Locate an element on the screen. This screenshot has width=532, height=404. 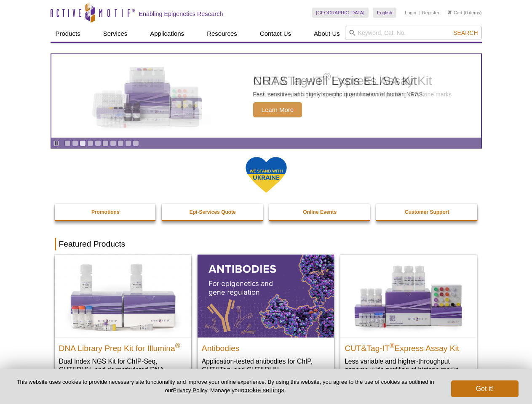
a: Online Events is located at coordinates (320, 212).